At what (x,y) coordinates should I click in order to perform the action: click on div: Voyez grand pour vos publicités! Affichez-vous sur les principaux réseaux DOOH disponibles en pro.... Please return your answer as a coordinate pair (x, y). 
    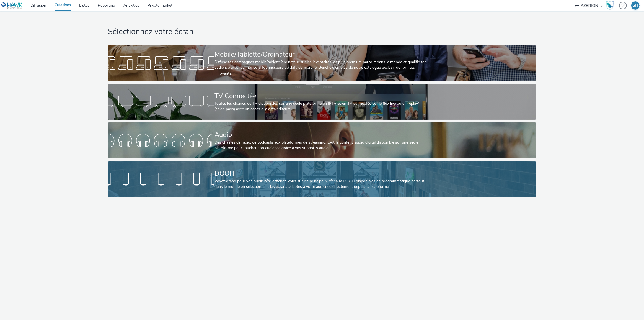
    Looking at the image, I should click on (321, 184).